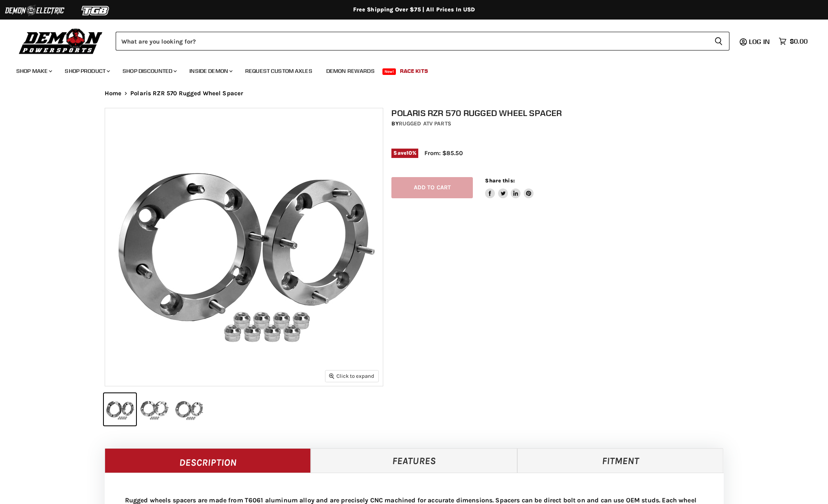 This screenshot has width=828, height=504. I want to click on a: Inside Demon, so click(210, 71).